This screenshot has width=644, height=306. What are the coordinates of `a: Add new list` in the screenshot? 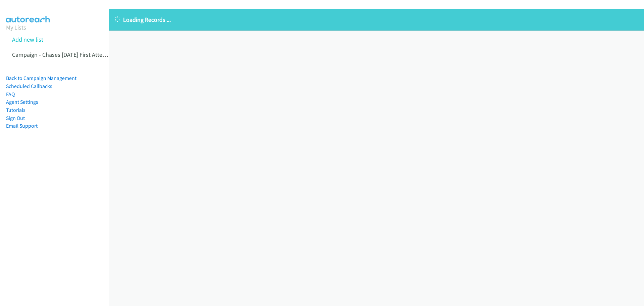 It's located at (27, 39).